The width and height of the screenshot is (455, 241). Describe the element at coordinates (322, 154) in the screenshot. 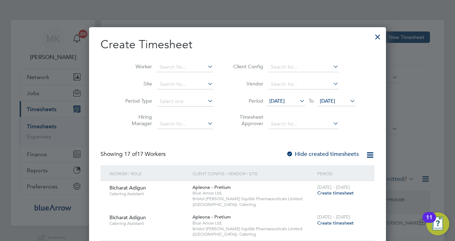

I see `label: Hide created timesheets` at that location.